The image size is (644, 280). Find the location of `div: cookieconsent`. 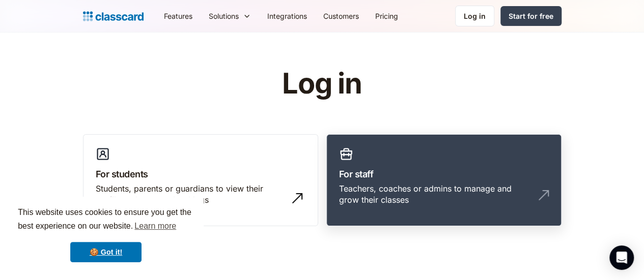

div: cookieconsent is located at coordinates (106, 234).